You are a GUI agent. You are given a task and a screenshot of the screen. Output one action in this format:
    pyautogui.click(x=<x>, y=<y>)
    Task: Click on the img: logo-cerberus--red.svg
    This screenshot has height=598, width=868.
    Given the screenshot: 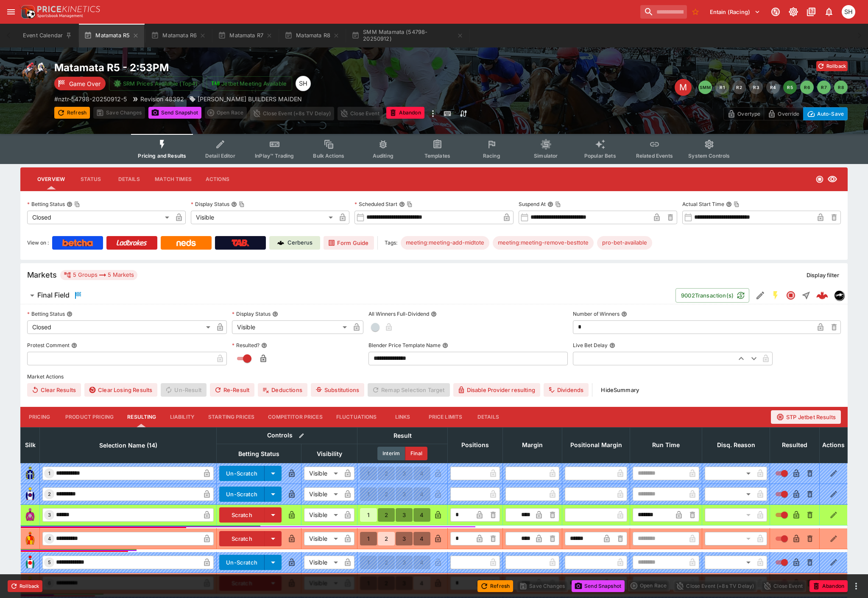 What is the action you would take?
    pyautogui.click(x=822, y=296)
    